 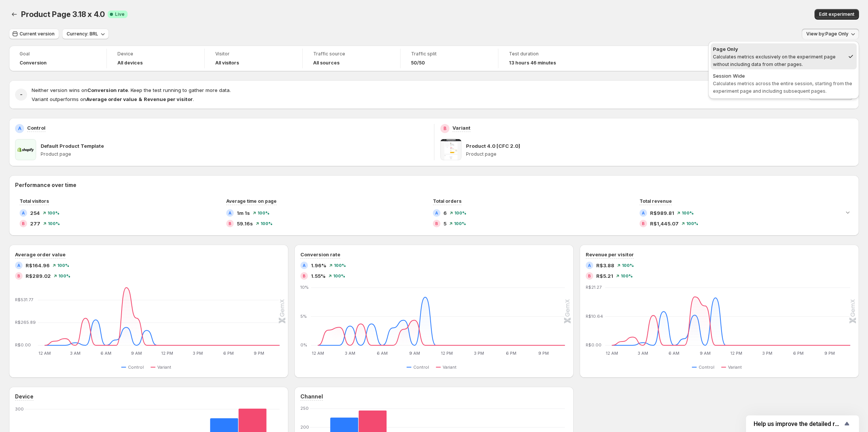 What do you see at coordinates (25, 150) in the screenshot?
I see `img: Default Product Template` at bounding box center [25, 150].